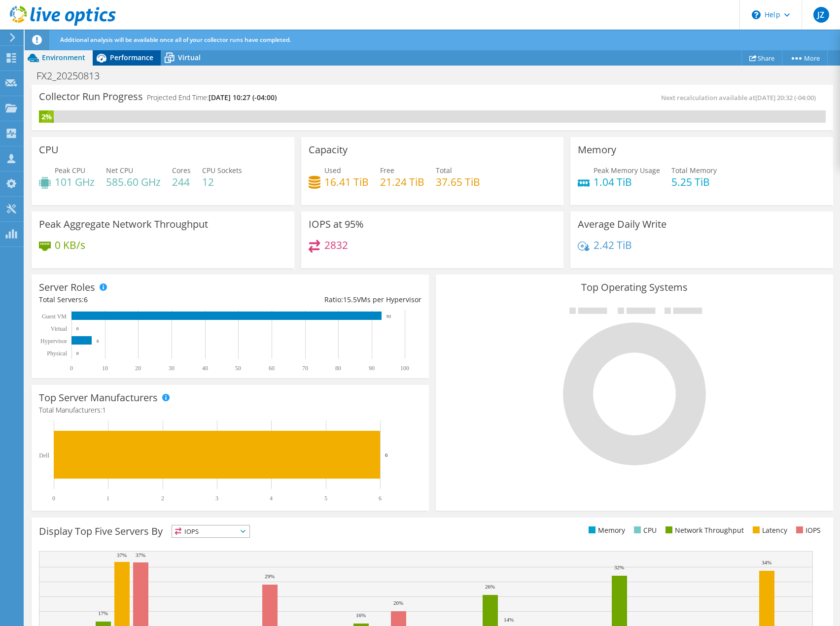 This screenshot has width=840, height=626. Describe the element at coordinates (210, 531) in the screenshot. I see `span: IOPS` at that location.